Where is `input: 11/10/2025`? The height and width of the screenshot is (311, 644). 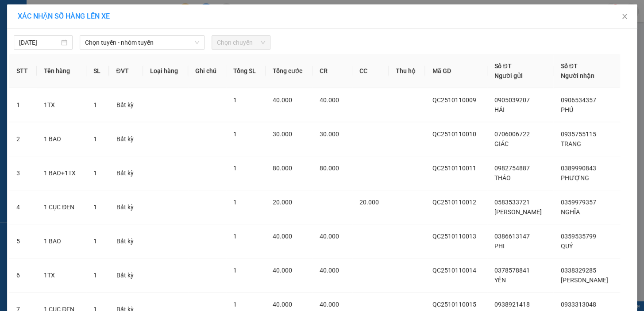
input: 11/10/2025 is located at coordinates (39, 43).